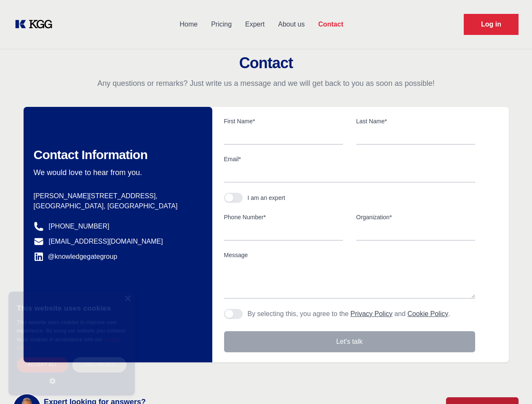  What do you see at coordinates (267, 198) in the screenshot?
I see `div: I am an expert` at bounding box center [267, 198].